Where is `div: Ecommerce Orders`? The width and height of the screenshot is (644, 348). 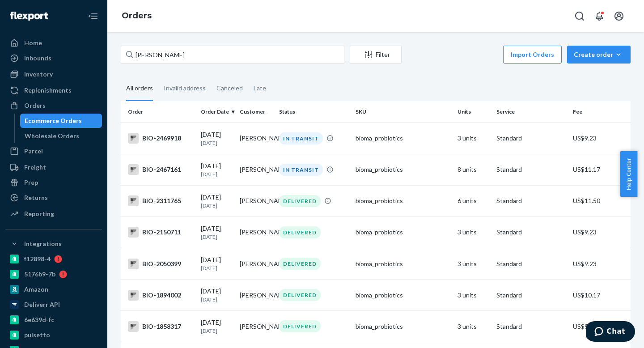
div: Ecommerce Orders is located at coordinates (53, 121).